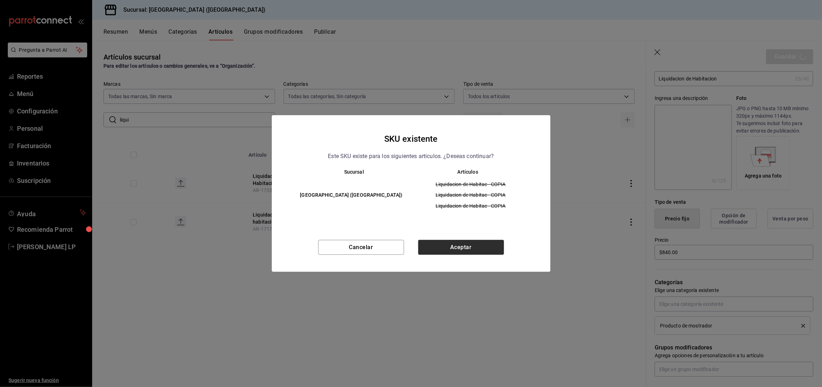  What do you see at coordinates (461, 247) in the screenshot?
I see `button: Aceptar` at bounding box center [461, 247].